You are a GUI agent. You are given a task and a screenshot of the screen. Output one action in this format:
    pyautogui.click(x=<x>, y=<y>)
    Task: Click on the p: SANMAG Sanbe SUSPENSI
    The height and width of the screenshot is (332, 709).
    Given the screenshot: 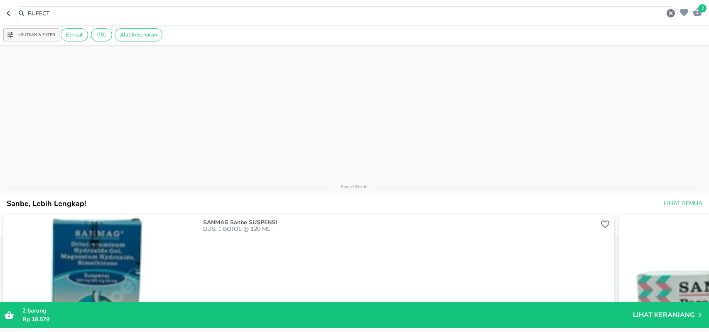 What is the action you would take?
    pyautogui.click(x=400, y=223)
    